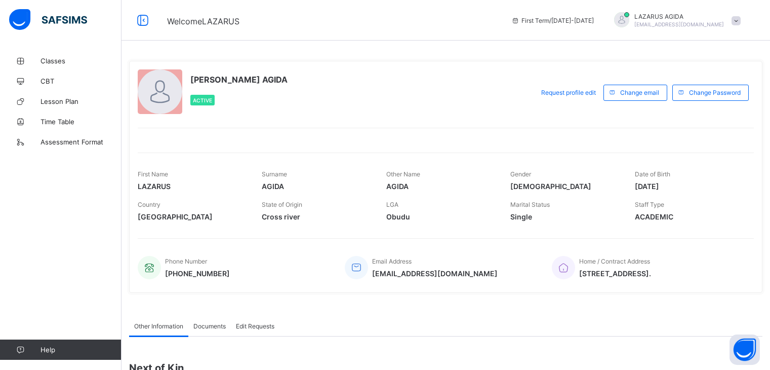 Image resolution: width=770 pixels, height=370 pixels. I want to click on img: safsims, so click(48, 20).